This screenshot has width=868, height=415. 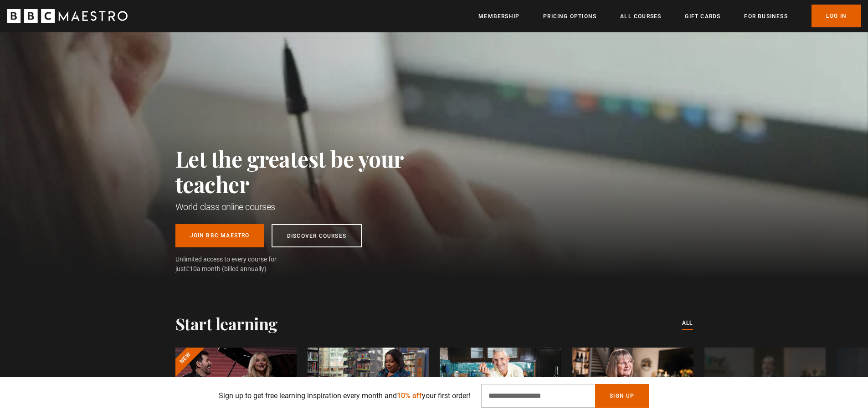 What do you see at coordinates (191, 269) in the screenshot?
I see `span: £10` at bounding box center [191, 269].